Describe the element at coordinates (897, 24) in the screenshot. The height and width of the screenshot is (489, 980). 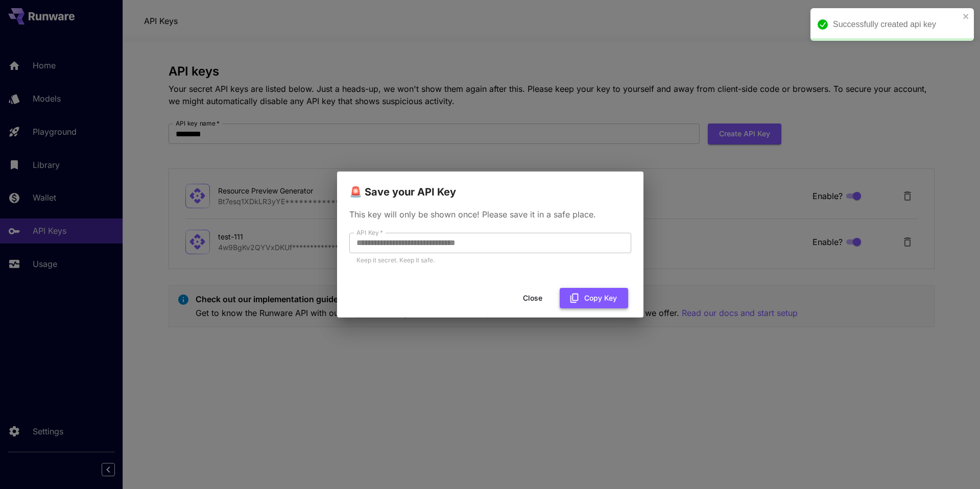
I see `div: Successfully created api key` at that location.